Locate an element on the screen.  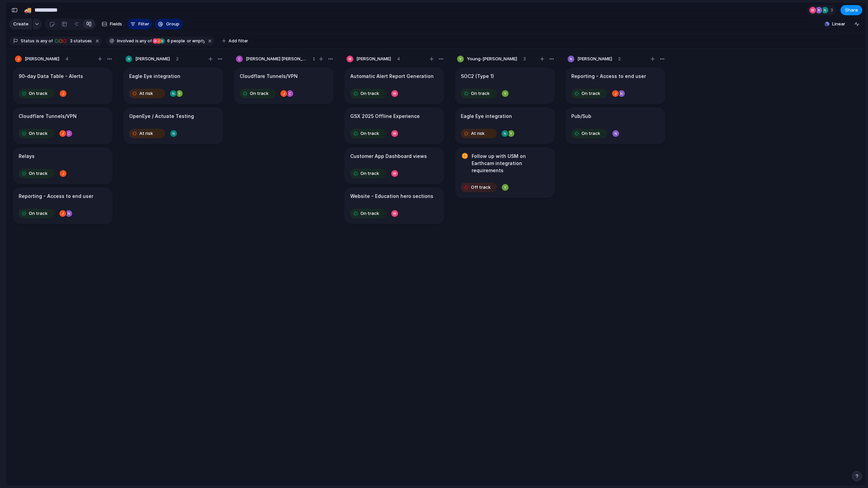
button: Filter is located at coordinates (140, 24).